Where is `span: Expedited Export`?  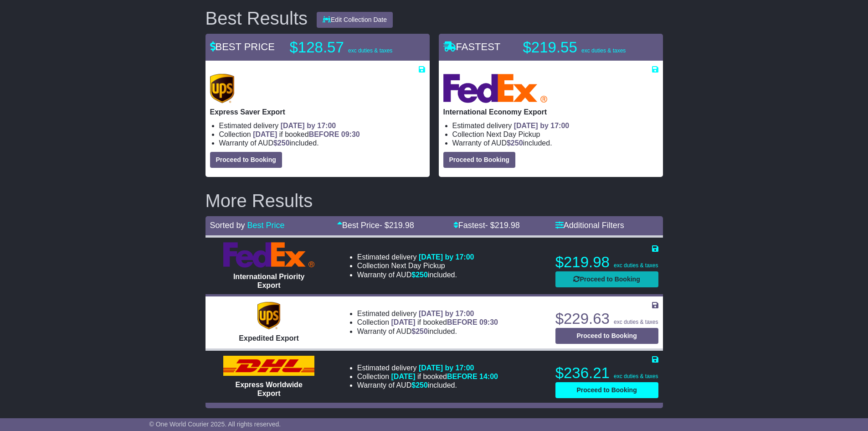
span: Expedited Export is located at coordinates (269, 338).